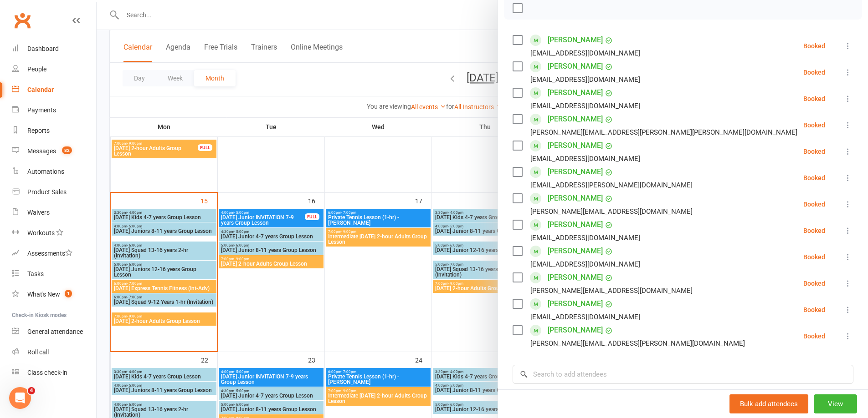 Image resolution: width=868 pixels, height=418 pixels. Describe the element at coordinates (53, 131) in the screenshot. I see `a: Reports` at that location.